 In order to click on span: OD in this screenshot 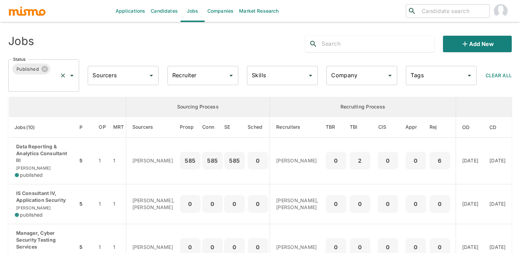, I will do `click(471, 128)`.